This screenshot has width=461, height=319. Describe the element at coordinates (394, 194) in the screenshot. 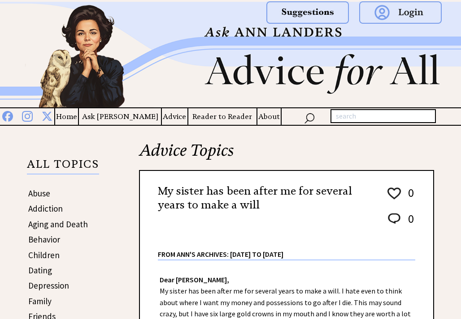

I see `img: heart_outline%201.png` at that location.